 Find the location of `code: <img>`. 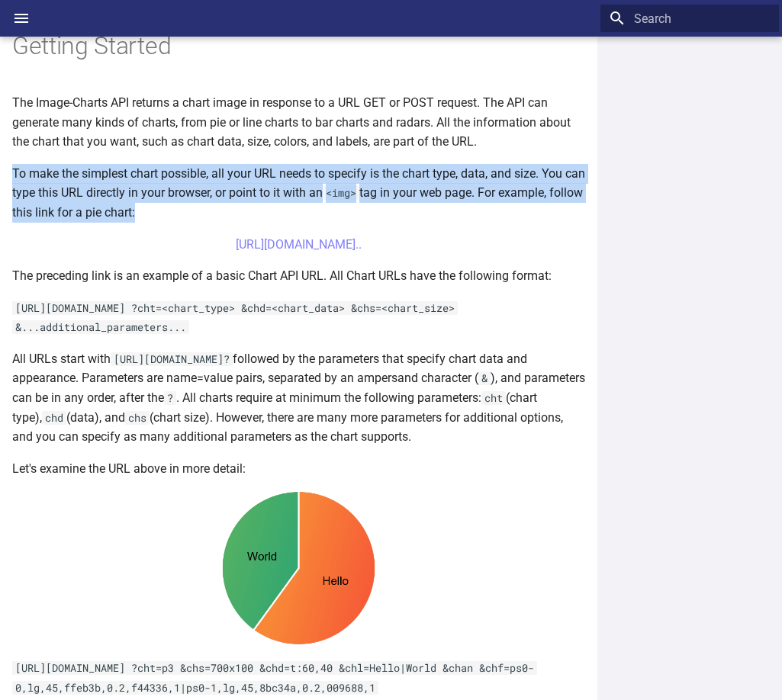

code: <img> is located at coordinates (341, 193).